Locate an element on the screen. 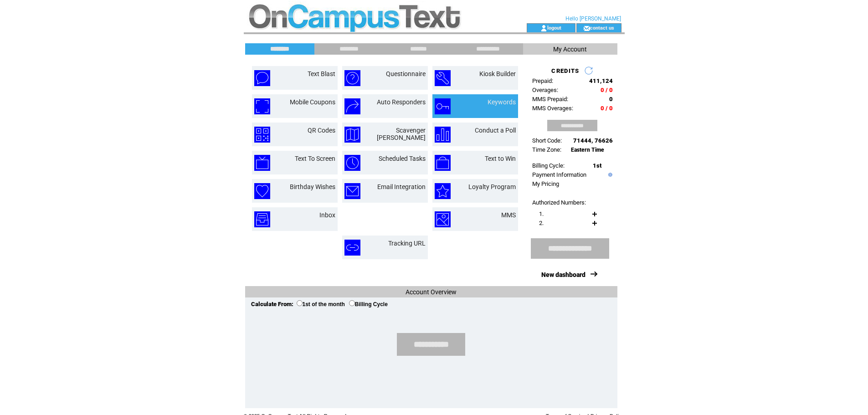  span: 71444, 76626 is located at coordinates (593, 140).